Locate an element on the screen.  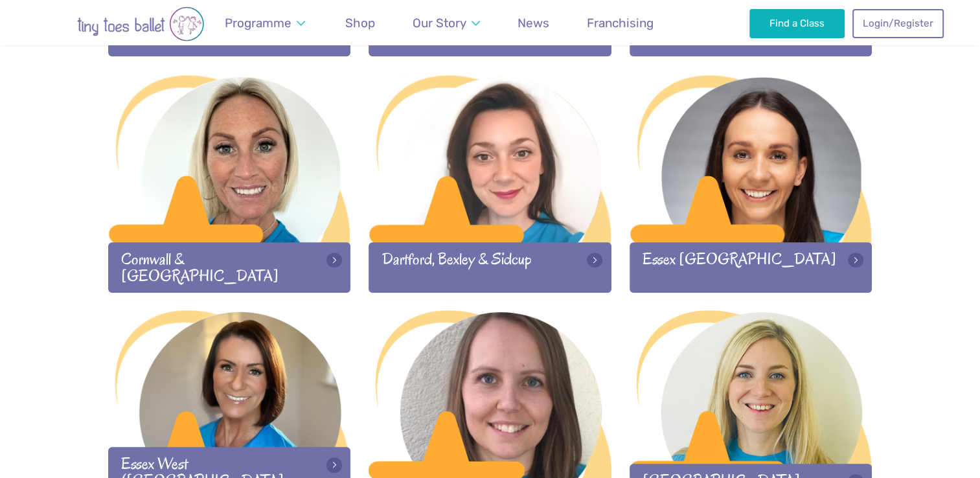
a: News is located at coordinates (534, 23).